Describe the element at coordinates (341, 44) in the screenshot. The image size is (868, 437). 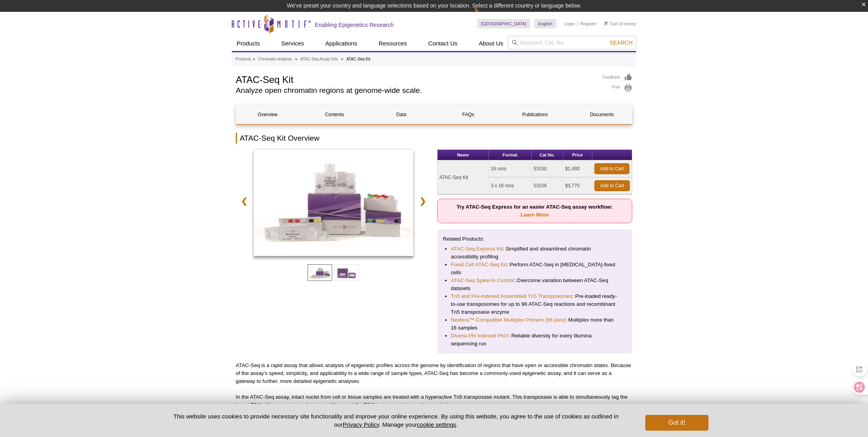
I see `a: Applications` at that location.